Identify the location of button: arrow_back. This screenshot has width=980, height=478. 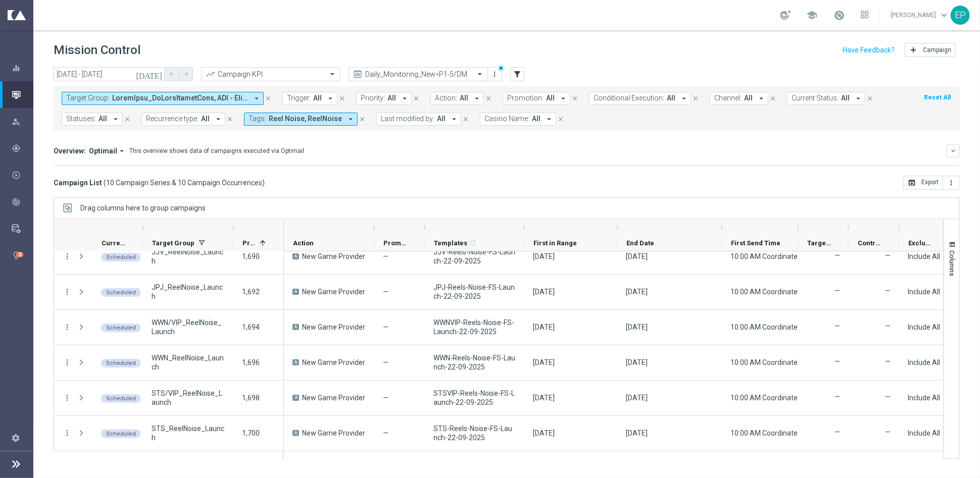
(172, 74).